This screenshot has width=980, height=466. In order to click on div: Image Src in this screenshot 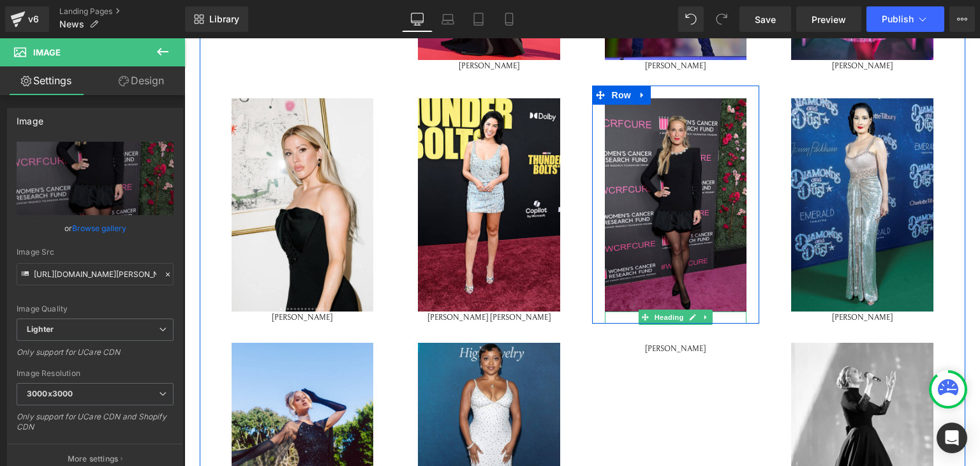, I will do `click(95, 252)`.